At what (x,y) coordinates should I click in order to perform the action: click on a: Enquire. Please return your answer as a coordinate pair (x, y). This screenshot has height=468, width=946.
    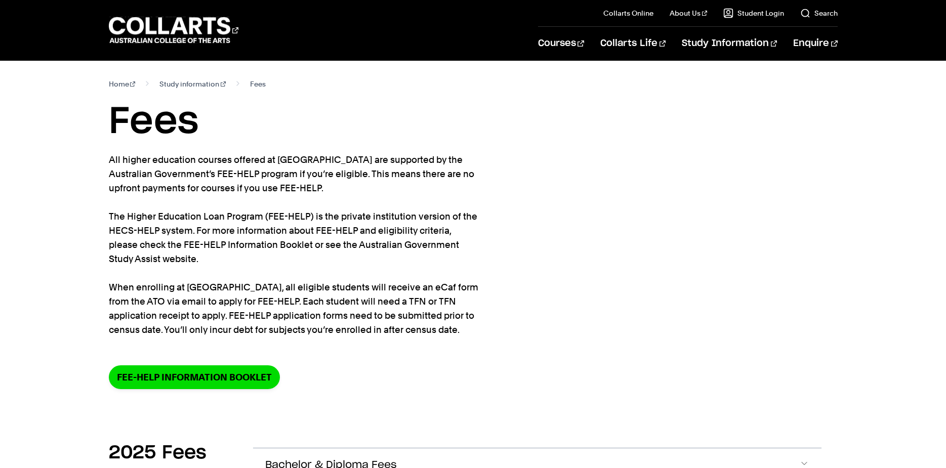
    Looking at the image, I should click on (815, 44).